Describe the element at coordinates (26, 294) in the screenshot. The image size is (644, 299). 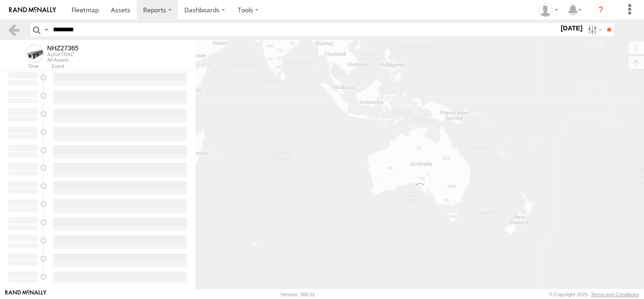
I see `a: Visit our Website` at that location.